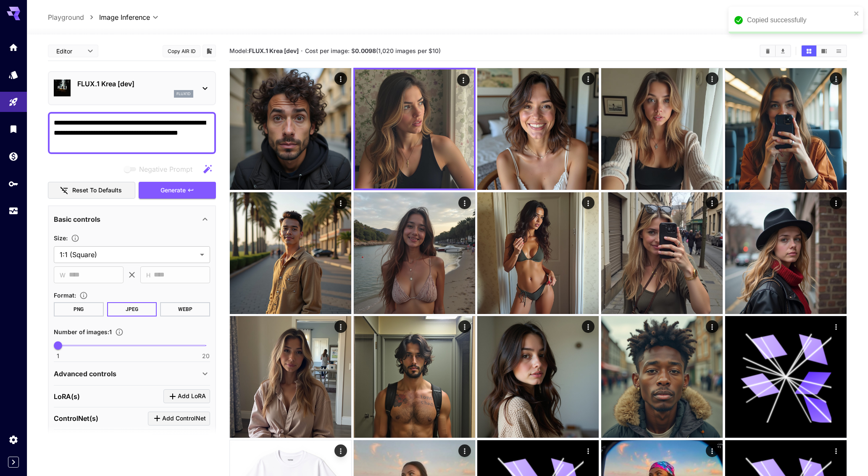 Image resolution: width=868 pixels, height=476 pixels. What do you see at coordinates (857, 14) in the screenshot?
I see `button: close` at bounding box center [857, 14].